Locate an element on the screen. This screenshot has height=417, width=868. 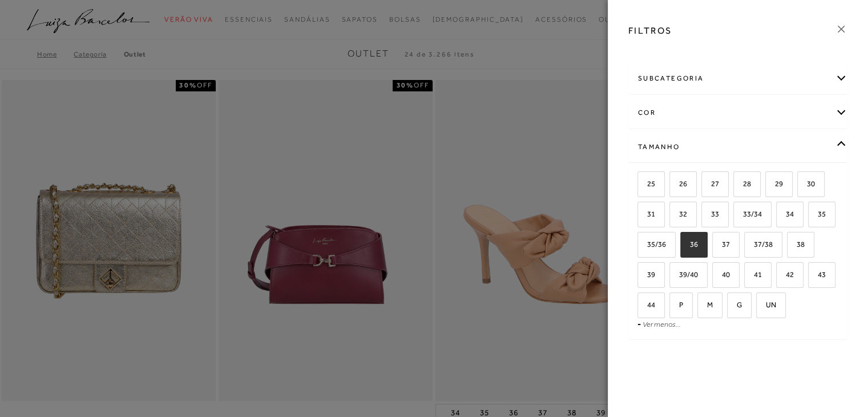
input: 40 is located at coordinates (716, 276).